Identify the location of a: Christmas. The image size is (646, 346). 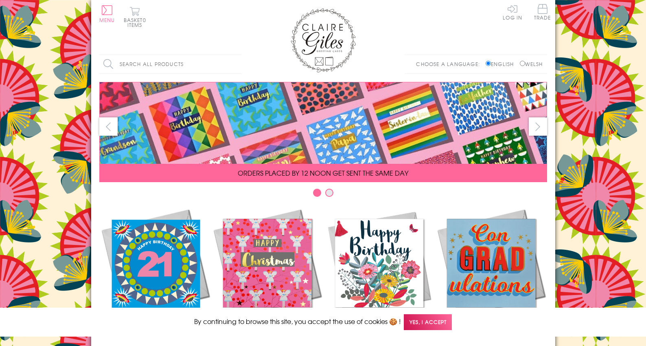
(267, 271).